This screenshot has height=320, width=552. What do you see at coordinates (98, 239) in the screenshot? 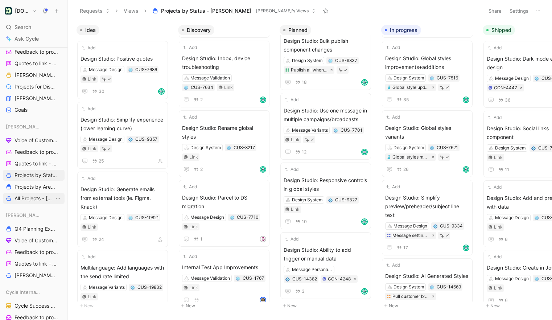
I see `button: 24` at bounding box center [98, 239].